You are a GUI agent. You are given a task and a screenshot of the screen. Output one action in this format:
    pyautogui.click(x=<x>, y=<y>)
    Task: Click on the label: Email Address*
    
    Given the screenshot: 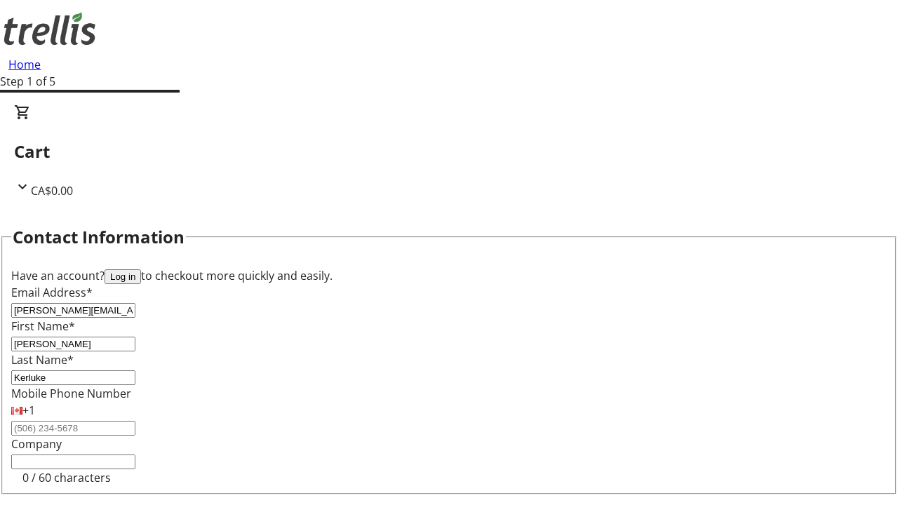 What is the action you would take?
    pyautogui.click(x=52, y=293)
    